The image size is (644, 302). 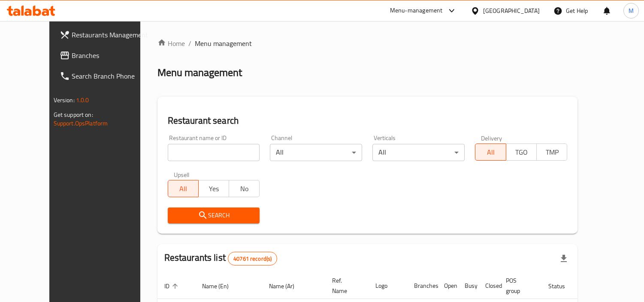 I want to click on span: POS group, so click(x=518, y=286).